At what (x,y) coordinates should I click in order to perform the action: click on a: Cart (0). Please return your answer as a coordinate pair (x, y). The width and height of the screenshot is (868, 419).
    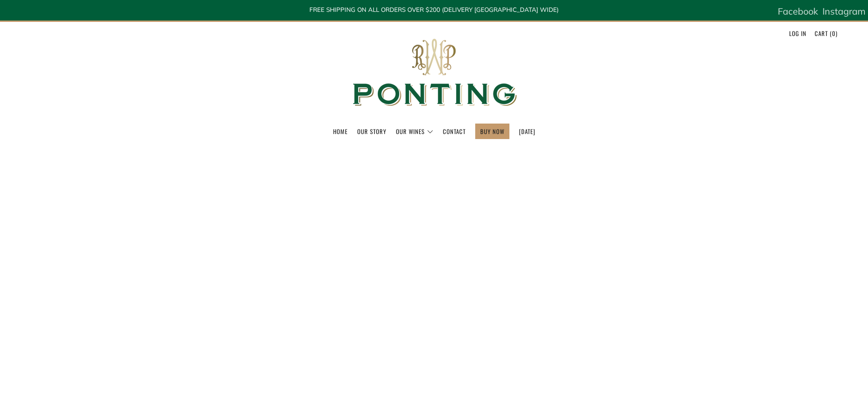
    Looking at the image, I should click on (826, 33).